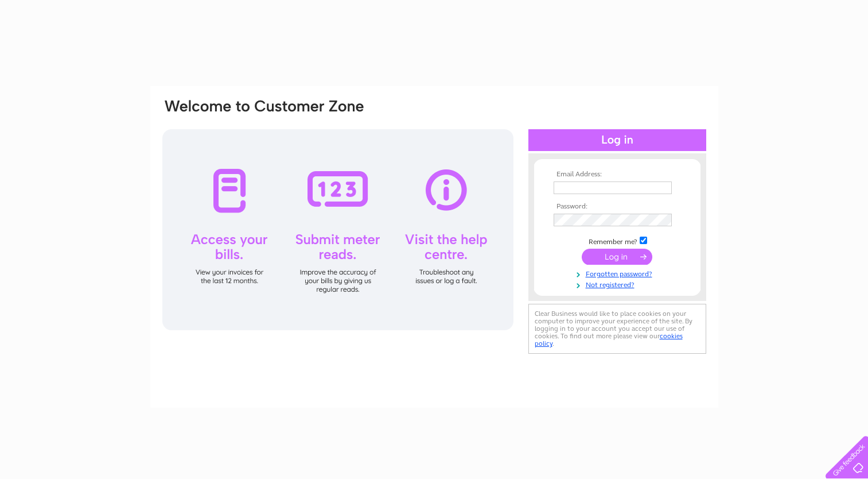 The width and height of the screenshot is (868, 479). I want to click on a: Forgotten password?, so click(619, 272).